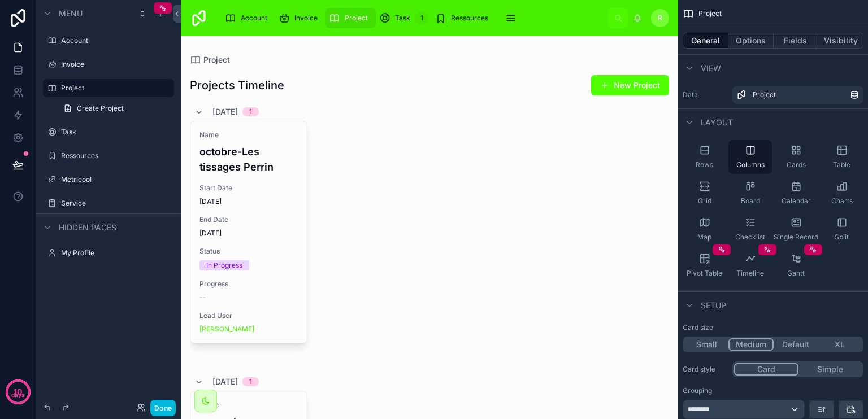 Image resolution: width=868 pixels, height=419 pixels. Describe the element at coordinates (114, 132) in the screenshot. I see `a: Task` at that location.